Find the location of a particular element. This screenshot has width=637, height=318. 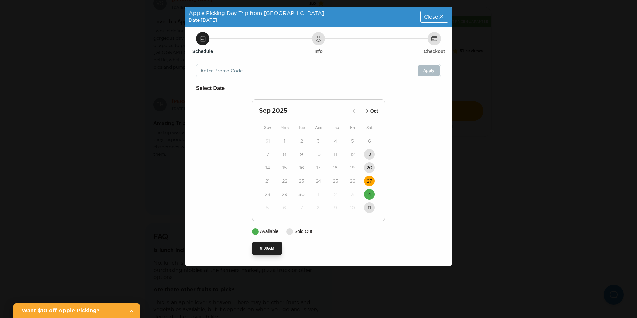

button: 25 is located at coordinates (335, 181).